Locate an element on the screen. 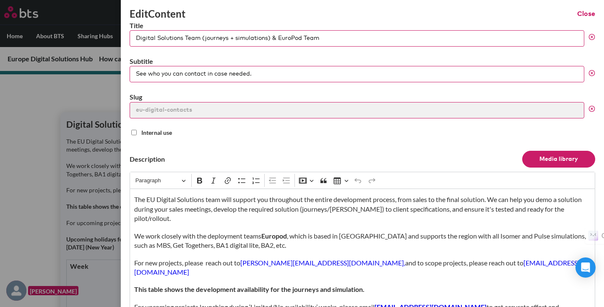 The height and width of the screenshot is (307, 604). strong: This table shows the development availability for the journeys and simulation. is located at coordinates (249, 289).